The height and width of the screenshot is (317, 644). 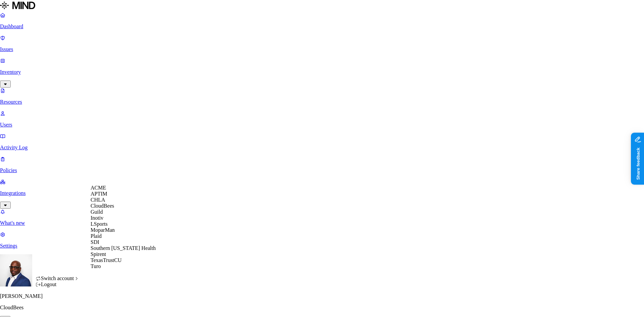 I want to click on span: APTIM, so click(x=99, y=194).